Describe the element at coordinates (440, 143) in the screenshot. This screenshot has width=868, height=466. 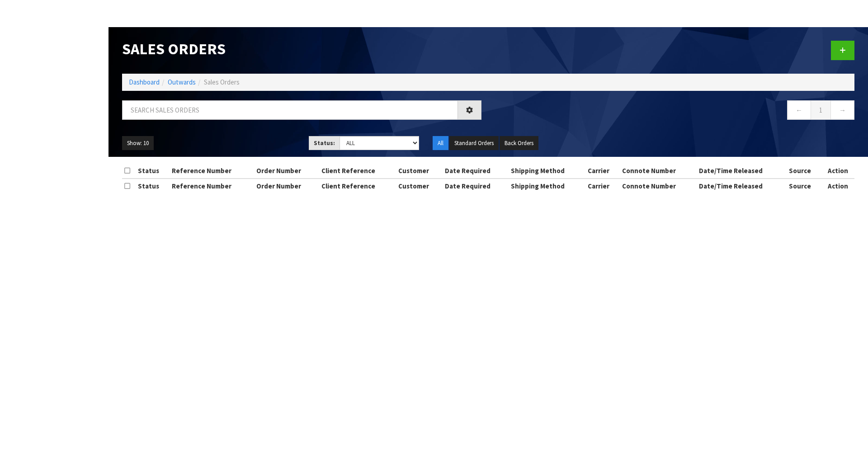
I see `button: All` at that location.